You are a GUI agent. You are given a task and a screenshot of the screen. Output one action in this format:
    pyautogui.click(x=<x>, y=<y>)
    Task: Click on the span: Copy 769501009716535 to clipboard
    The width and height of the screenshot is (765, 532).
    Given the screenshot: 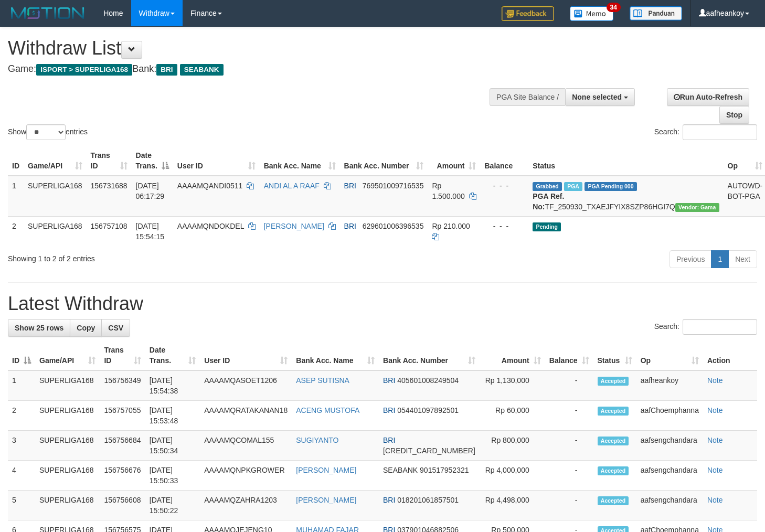 What is the action you would take?
    pyautogui.click(x=393, y=185)
    